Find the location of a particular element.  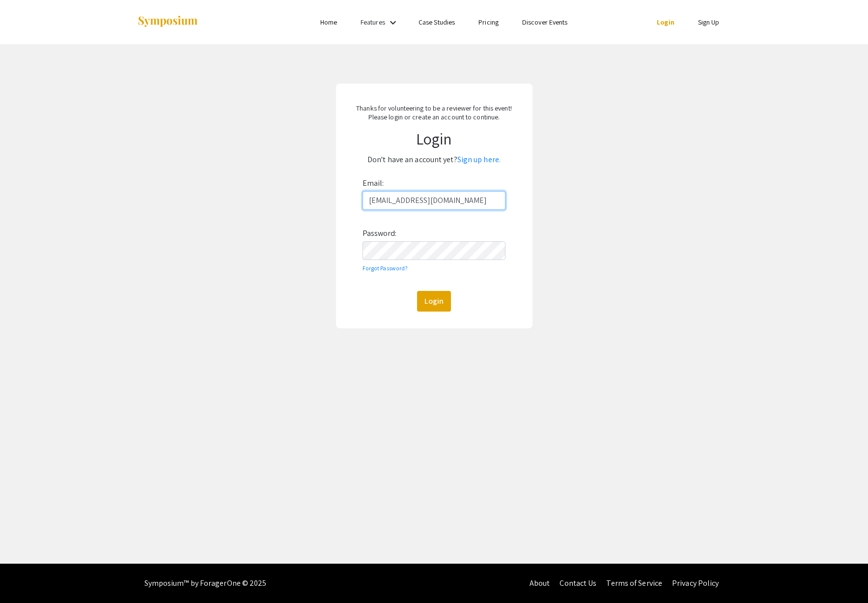

a: About is located at coordinates (540, 583).